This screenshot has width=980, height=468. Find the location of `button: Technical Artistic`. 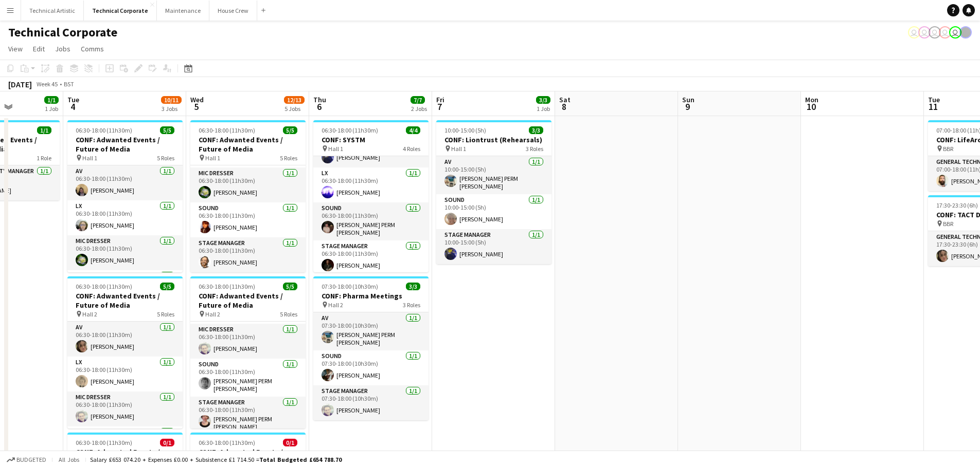

button: Technical Artistic is located at coordinates (53, 10).